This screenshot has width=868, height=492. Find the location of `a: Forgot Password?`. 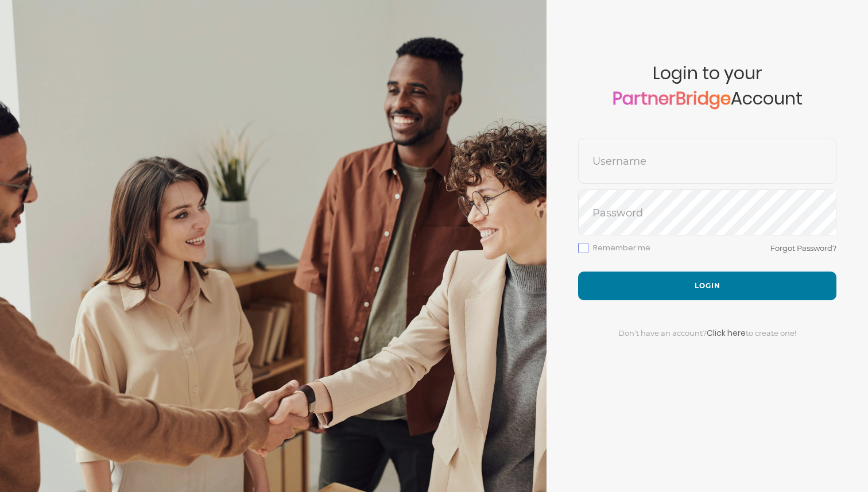

a: Forgot Password? is located at coordinates (804, 248).